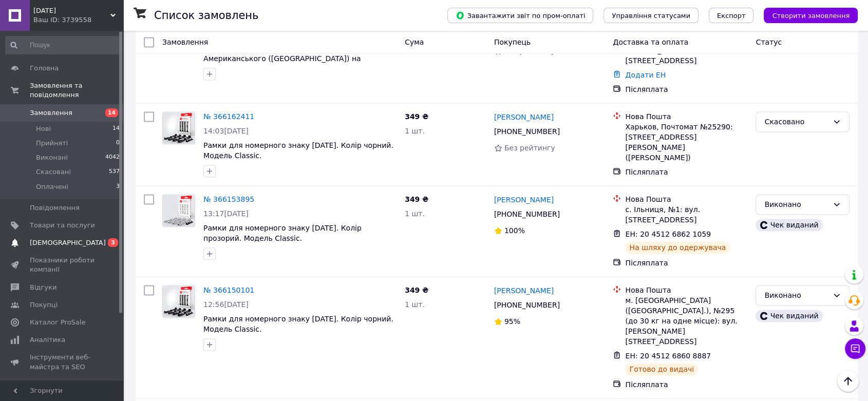 This screenshot has width=868, height=401. I want to click on span: Cума, so click(414, 42).